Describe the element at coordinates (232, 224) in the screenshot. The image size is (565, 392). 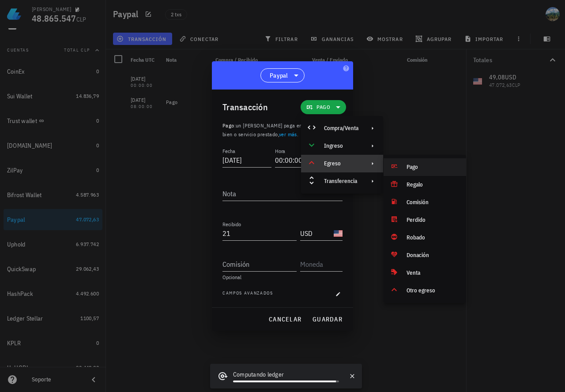
I see `label: Recibido` at that location.